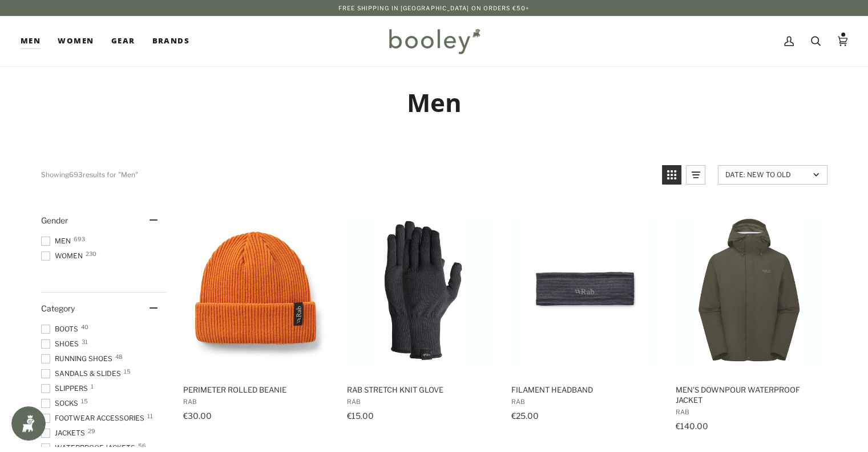 The height and width of the screenshot is (452, 868). What do you see at coordinates (525, 415) in the screenshot?
I see `span: €25.00` at bounding box center [525, 415].